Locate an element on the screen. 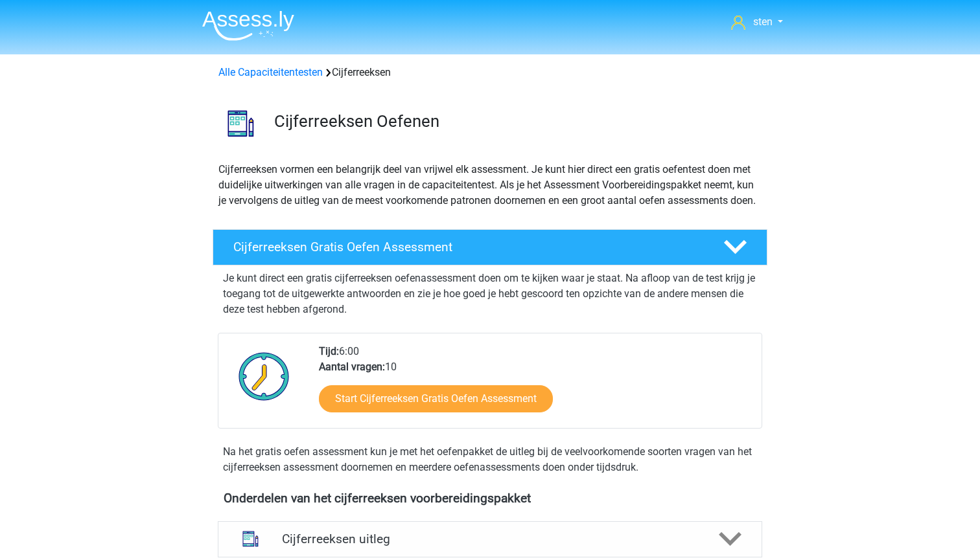 Image resolution: width=980 pixels, height=560 pixels. b: Tijd: is located at coordinates (329, 351).